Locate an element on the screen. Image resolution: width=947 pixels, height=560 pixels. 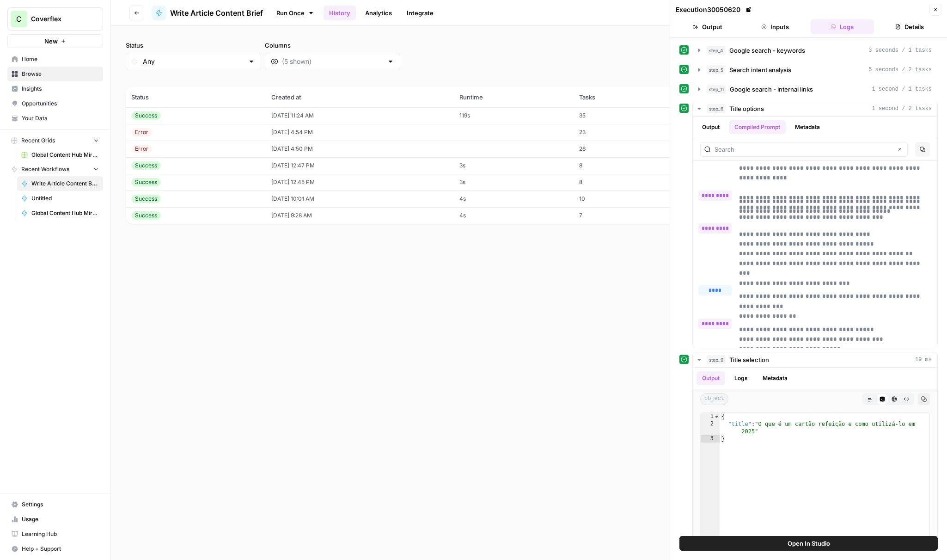
span: Home is located at coordinates (60, 59).